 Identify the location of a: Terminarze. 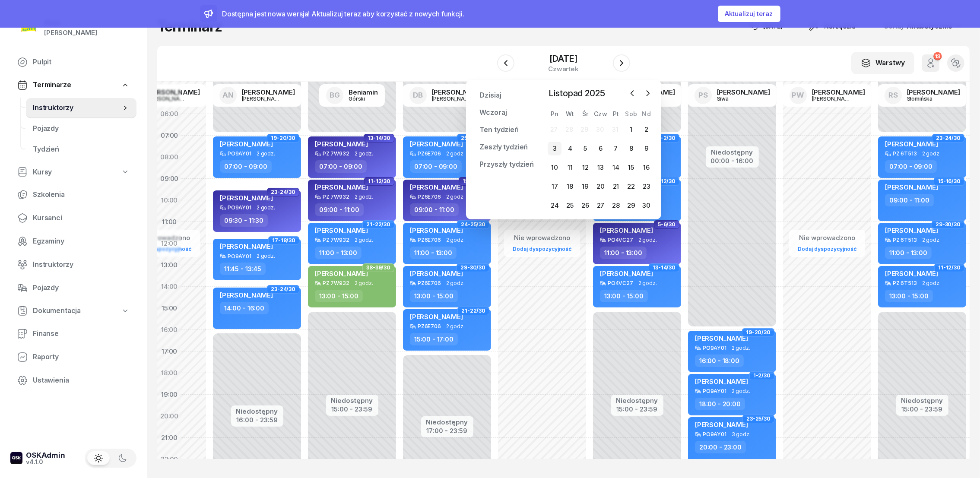
(73, 85).